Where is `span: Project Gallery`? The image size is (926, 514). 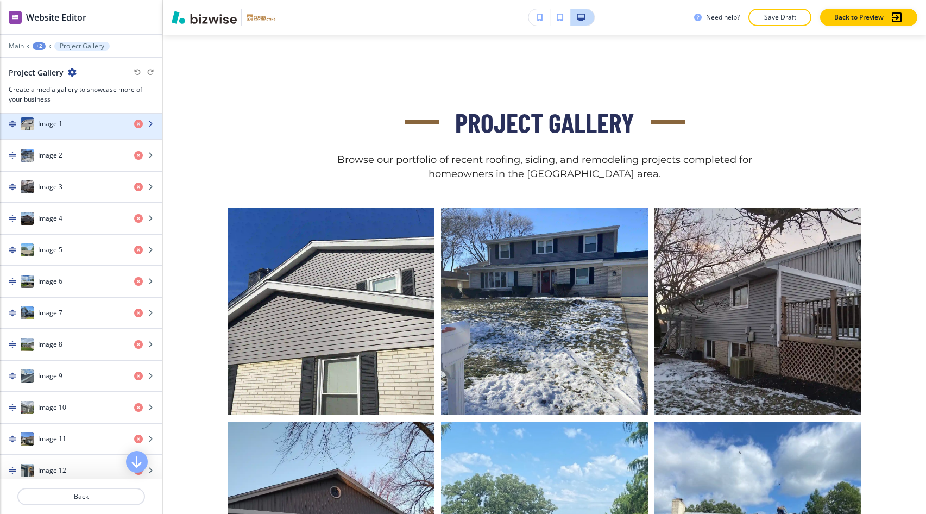 span: Project Gallery is located at coordinates (545, 122).